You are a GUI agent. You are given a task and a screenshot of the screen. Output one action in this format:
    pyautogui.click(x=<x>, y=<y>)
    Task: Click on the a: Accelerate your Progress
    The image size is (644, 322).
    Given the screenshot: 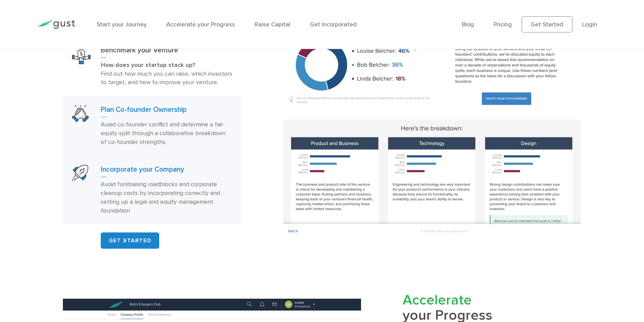 What is the action you would take?
    pyautogui.click(x=200, y=24)
    